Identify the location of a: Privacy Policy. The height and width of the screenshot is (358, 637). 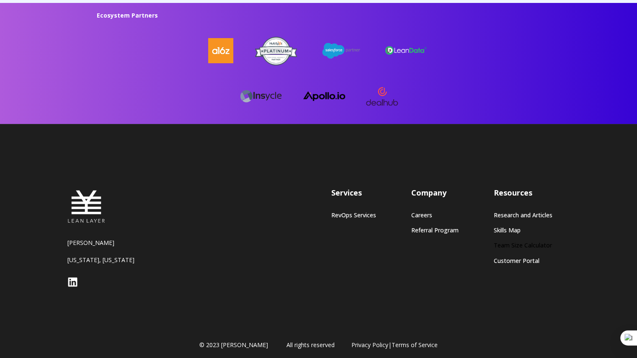
(370, 345).